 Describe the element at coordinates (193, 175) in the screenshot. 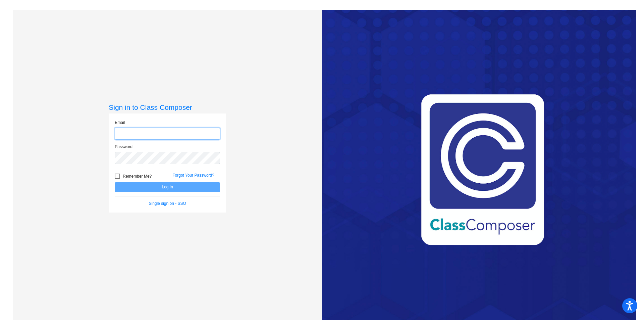

I see `a: Forgot Your Password?` at that location.